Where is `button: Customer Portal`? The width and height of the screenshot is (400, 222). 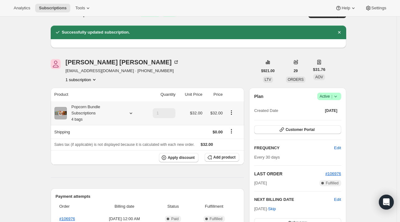 button: Customer Portal is located at coordinates (297, 130).